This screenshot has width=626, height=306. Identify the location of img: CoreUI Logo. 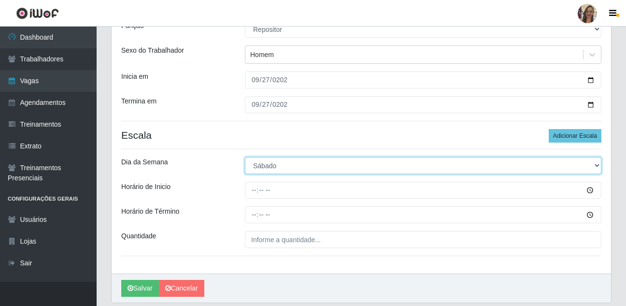
(37, 13).